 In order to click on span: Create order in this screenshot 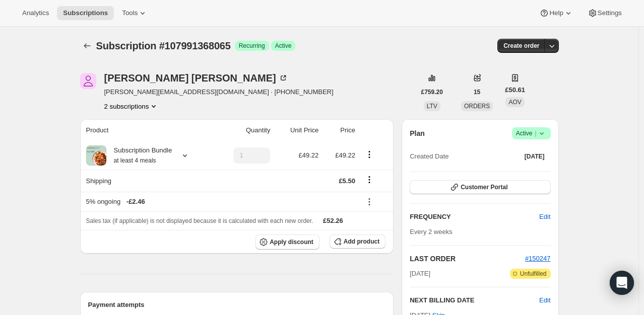, I will do `click(521, 46)`.